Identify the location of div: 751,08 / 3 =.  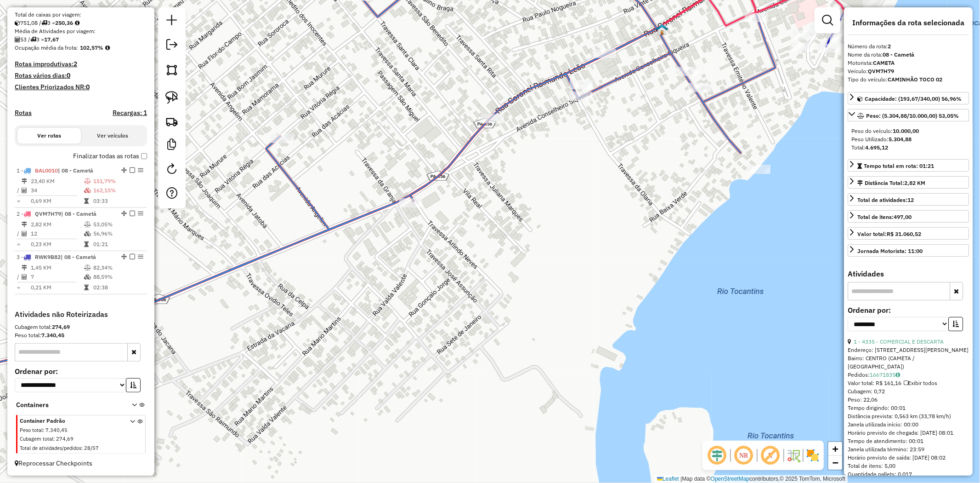
(81, 23).